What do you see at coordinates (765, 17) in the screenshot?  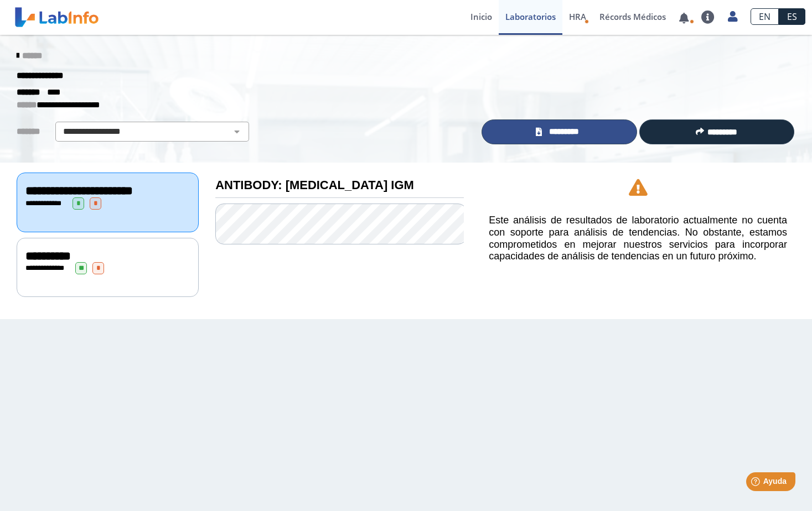 I see `a: EN` at bounding box center [765, 17].